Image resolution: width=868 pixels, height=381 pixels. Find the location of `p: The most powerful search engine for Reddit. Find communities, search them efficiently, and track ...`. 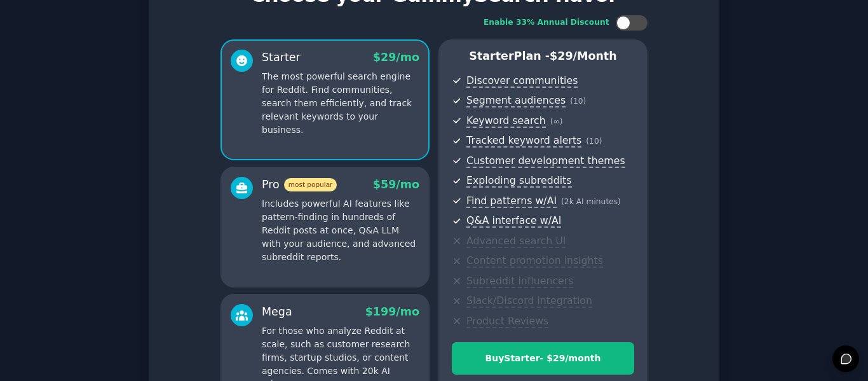

p: The most powerful search engine for Reddit. Find communities, search them efficiently, and track ... is located at coordinates (340, 103).